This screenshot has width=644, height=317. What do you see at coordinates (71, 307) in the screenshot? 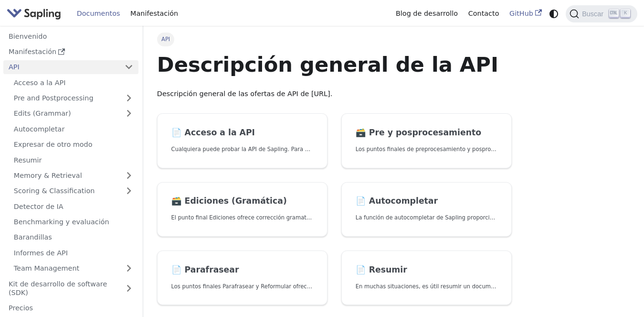
I see `a: Precios` at bounding box center [71, 307].